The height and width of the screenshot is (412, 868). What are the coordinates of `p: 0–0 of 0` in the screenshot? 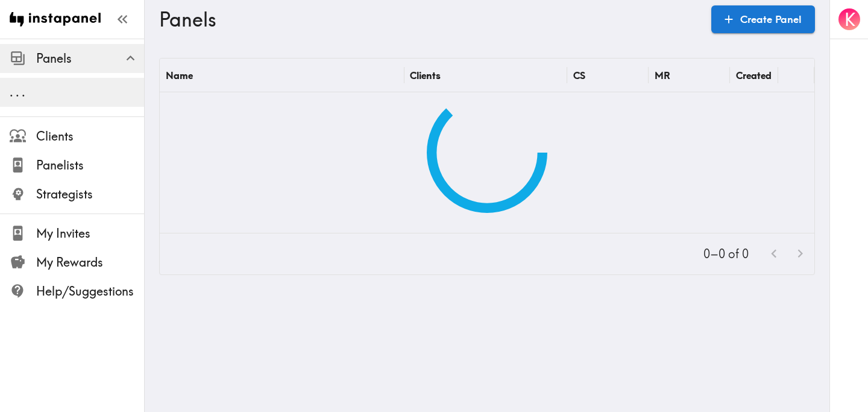 It's located at (726, 254).